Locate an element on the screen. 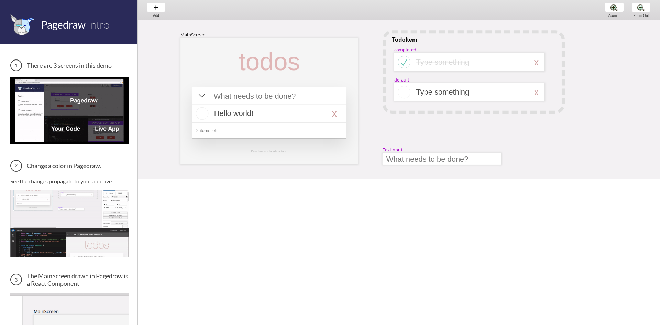  img: Change a color in Pagedraw is located at coordinates (69, 223).